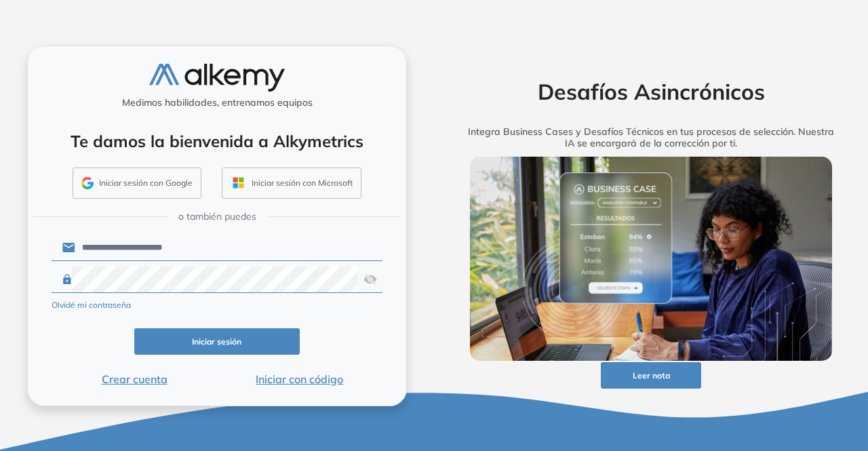 This screenshot has height=451, width=868. What do you see at coordinates (217, 141) in the screenshot?
I see `h4: Te damos la bienvenida a Alkymetrics` at bounding box center [217, 141].